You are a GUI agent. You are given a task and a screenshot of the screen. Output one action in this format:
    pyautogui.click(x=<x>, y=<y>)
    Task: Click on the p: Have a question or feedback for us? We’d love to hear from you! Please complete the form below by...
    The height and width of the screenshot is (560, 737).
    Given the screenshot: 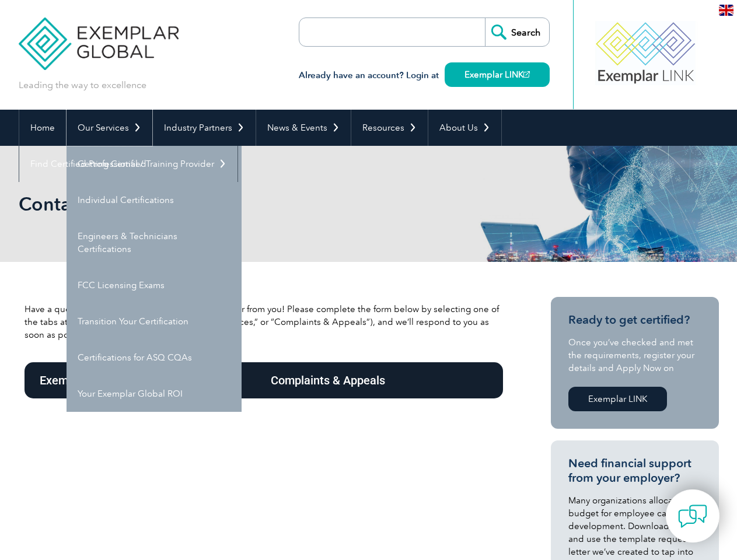 What is the action you would take?
    pyautogui.click(x=263, y=322)
    